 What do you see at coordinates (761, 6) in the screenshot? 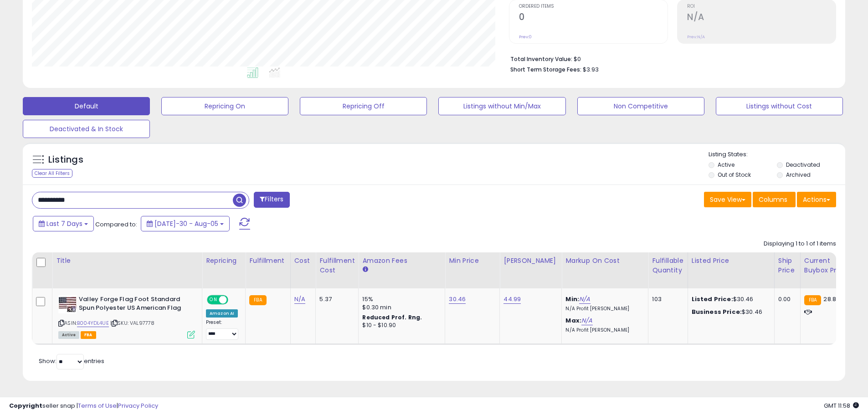
I see `span: ROI` at bounding box center [761, 6].